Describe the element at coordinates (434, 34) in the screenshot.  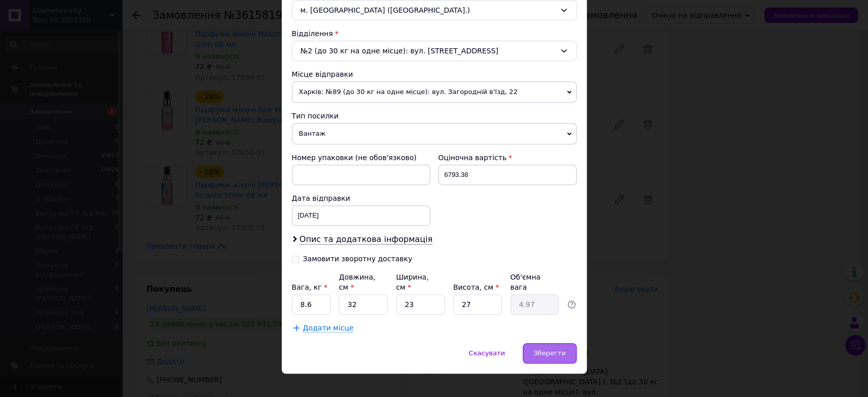
I see `div: Відділення` at that location.